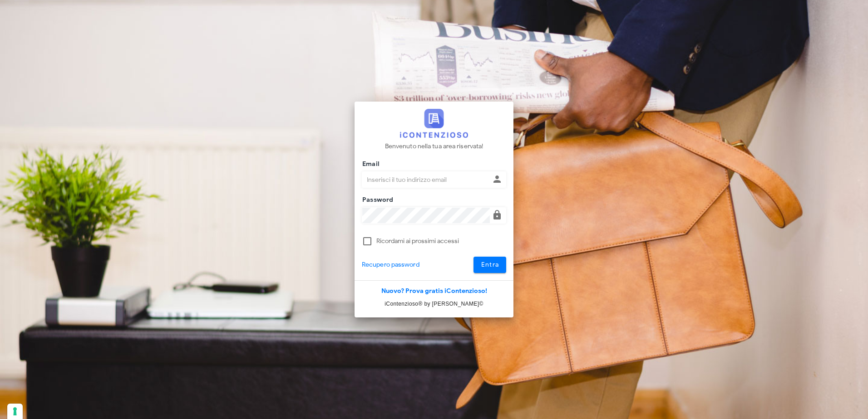  I want to click on label: Email, so click(370, 164).